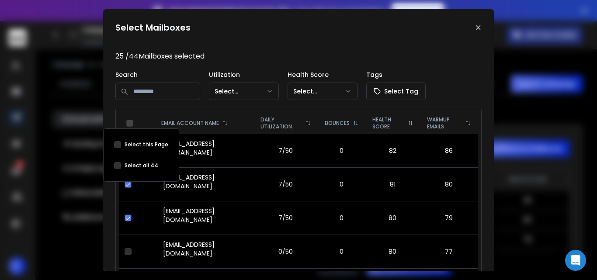 This screenshot has width=597, height=280. I want to click on td: 86, so click(449, 150).